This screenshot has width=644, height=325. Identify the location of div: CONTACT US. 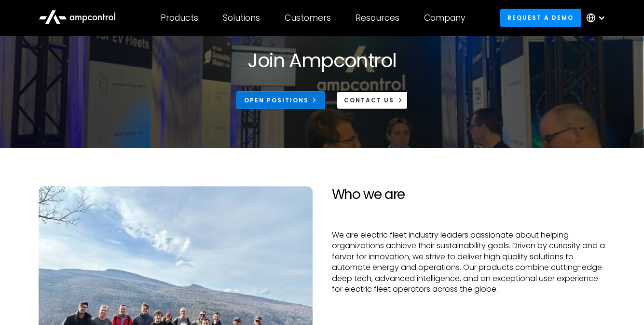
(369, 100).